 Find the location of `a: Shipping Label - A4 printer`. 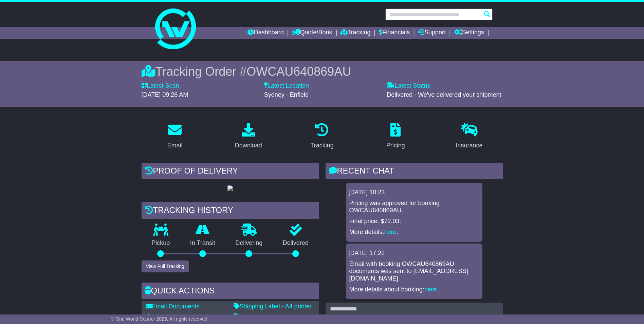

a: Shipping Label - A4 printer is located at coordinates (272, 306).